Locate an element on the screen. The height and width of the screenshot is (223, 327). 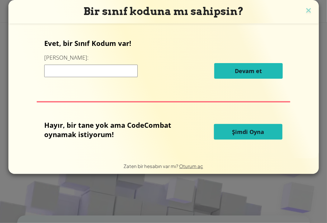
span: Oturum aç is located at coordinates (191, 166).